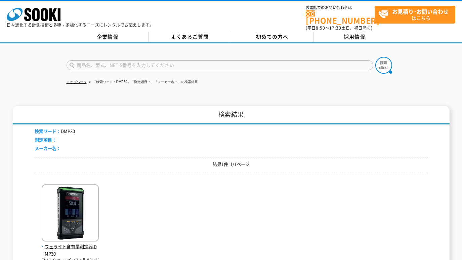 The width and height of the screenshot is (462, 260). Describe the element at coordinates (355, 37) in the screenshot. I see `a: 採用情報` at that location.